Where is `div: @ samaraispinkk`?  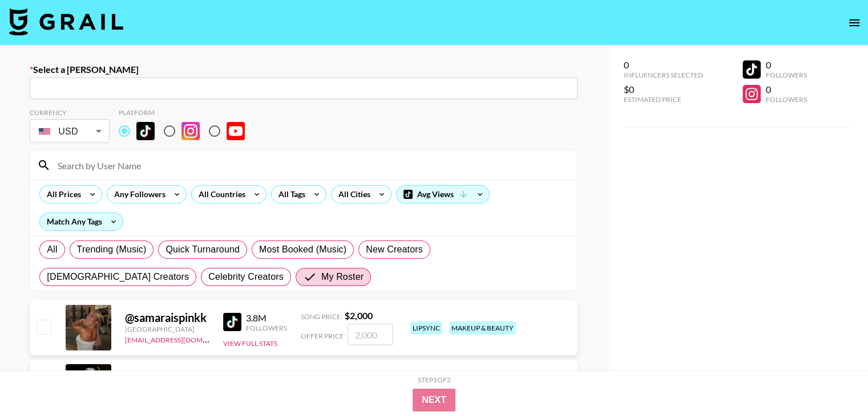
div: @ samaraispinkk is located at coordinates (167, 317).